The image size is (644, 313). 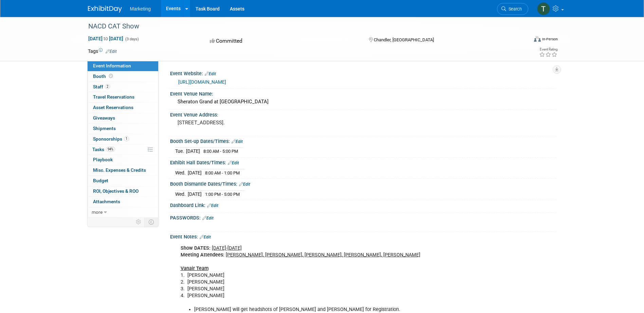 What do you see at coordinates (363, 205) in the screenshot?
I see `div: Dashboard Link:` at bounding box center [363, 205].